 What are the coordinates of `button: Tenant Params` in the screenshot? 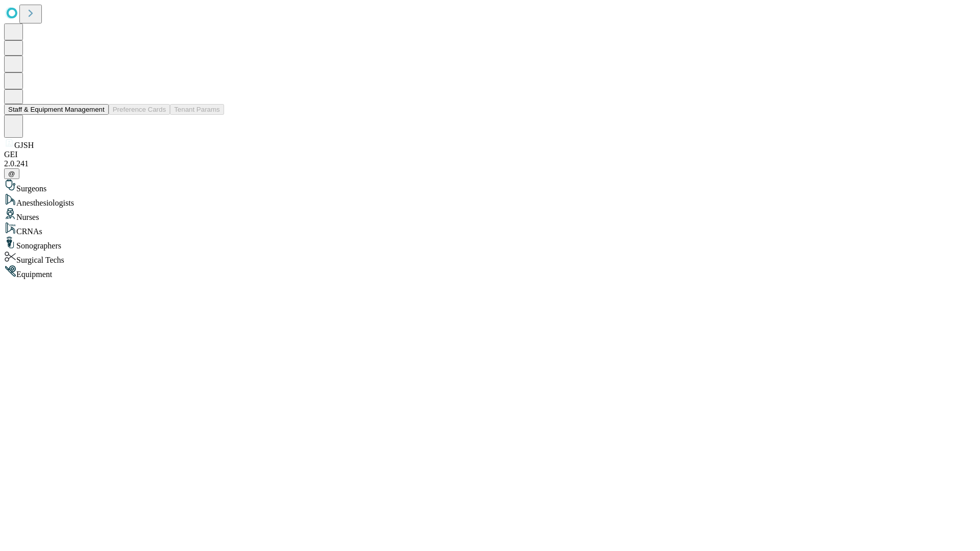 It's located at (197, 109).